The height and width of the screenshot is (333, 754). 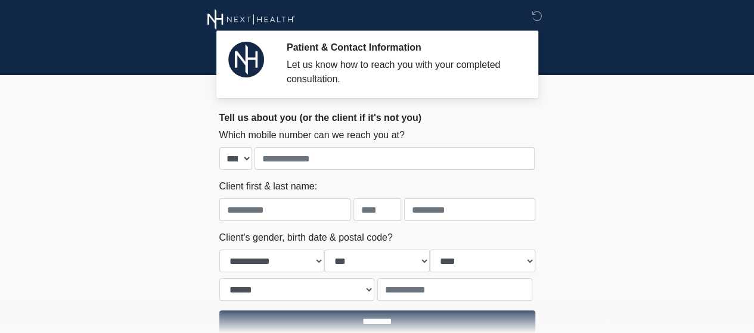 I want to click on div: Let us know how to reach you with your completed consultation., so click(x=402, y=72).